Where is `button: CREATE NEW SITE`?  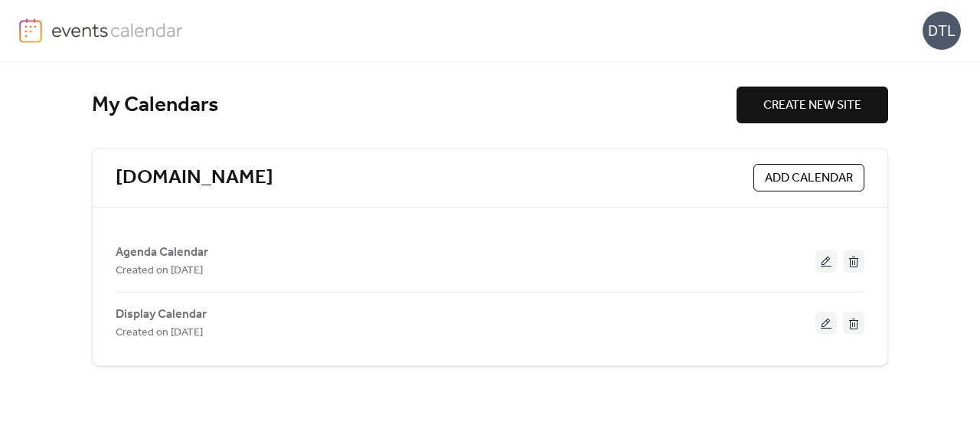
button: CREATE NEW SITE is located at coordinates (813, 105).